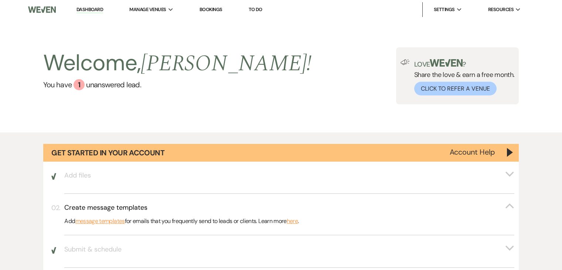  What do you see at coordinates (106, 207) in the screenshot?
I see `h3: Create message templates` at bounding box center [106, 207].